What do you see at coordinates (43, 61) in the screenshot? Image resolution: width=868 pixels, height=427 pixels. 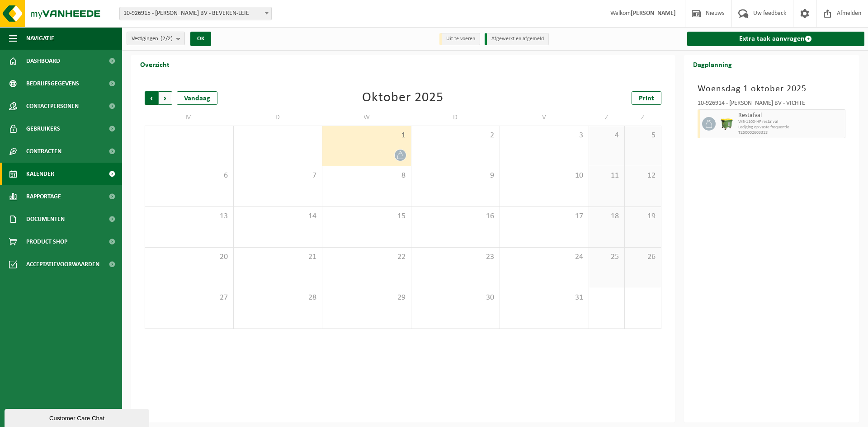 I see `span: Dashboard` at bounding box center [43, 61].